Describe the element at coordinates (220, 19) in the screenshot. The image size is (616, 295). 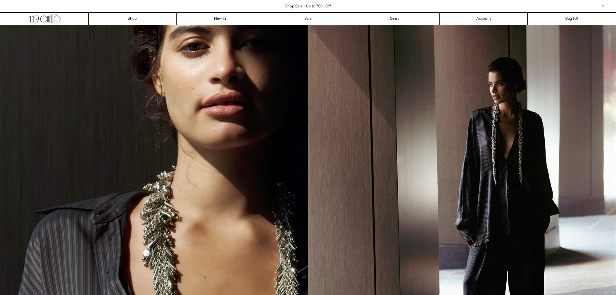
I see `a: New In` at that location.